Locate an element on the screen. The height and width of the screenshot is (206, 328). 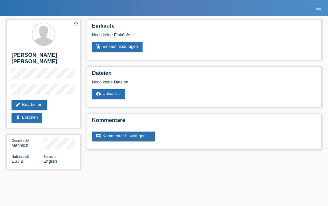
h2: Einkäufe is located at coordinates (204, 28).